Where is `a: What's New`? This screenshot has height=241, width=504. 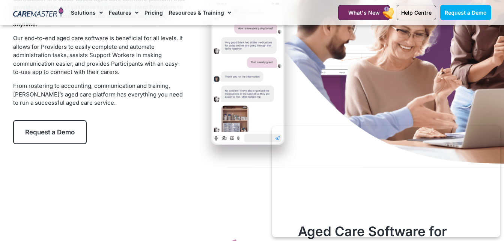
a: What's New is located at coordinates (364, 12).